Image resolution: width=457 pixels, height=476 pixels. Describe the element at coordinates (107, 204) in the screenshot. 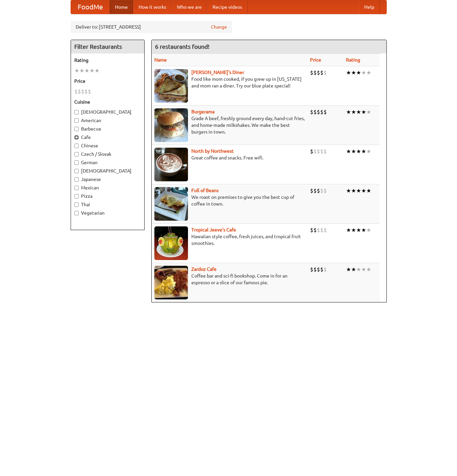

I see `label: Thai` at that location.